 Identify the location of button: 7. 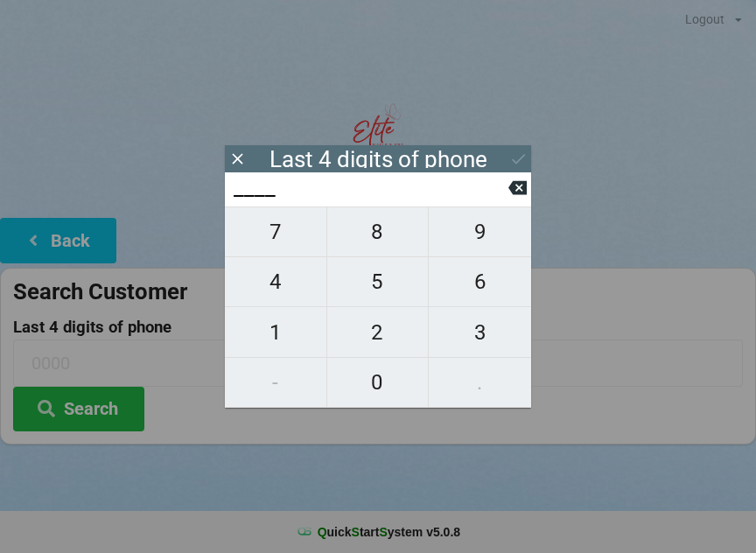
(275, 232).